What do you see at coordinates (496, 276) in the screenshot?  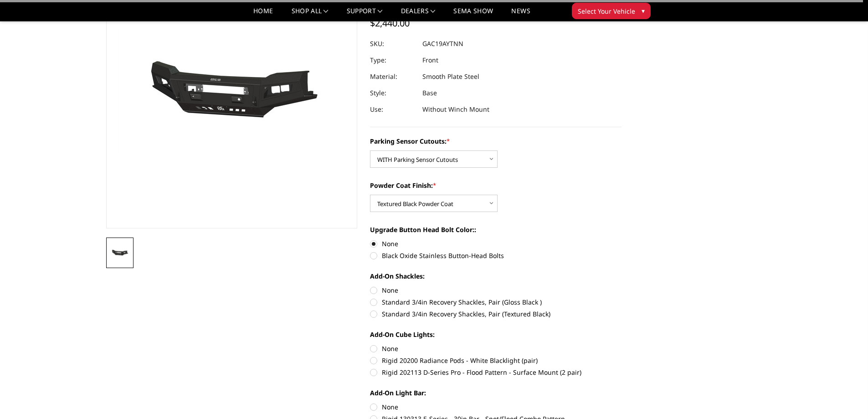 I see `label: Add-On Shackles:` at bounding box center [496, 276].